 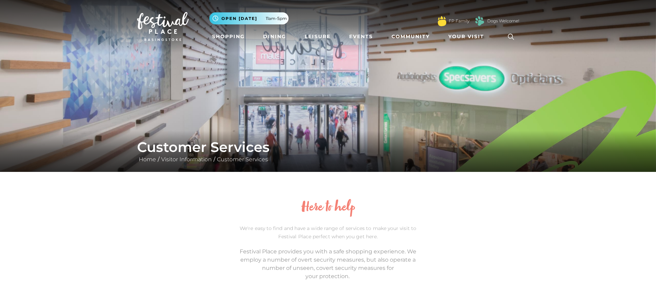 What do you see at coordinates (147, 159) in the screenshot?
I see `a: Home` at bounding box center [147, 159].